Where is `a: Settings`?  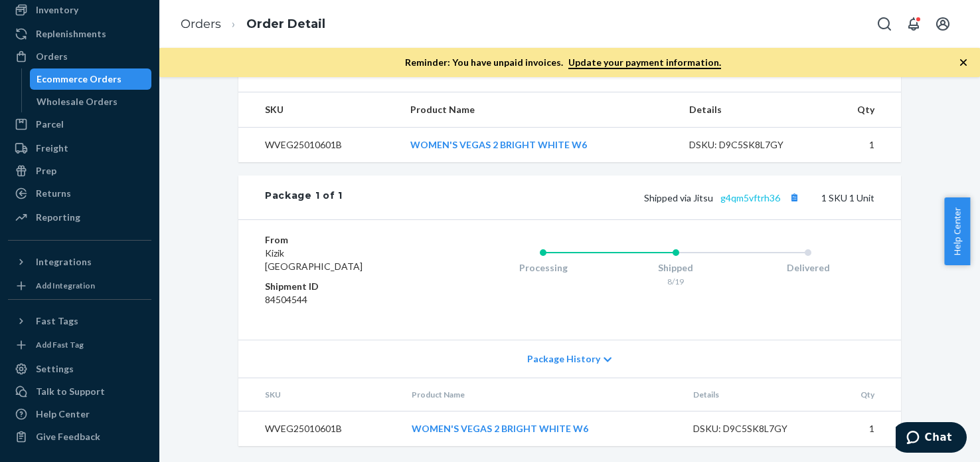 a: Settings is located at coordinates (80, 368).